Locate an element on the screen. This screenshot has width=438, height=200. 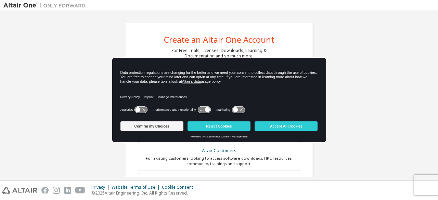
img: facebook.svg is located at coordinates (45, 190).